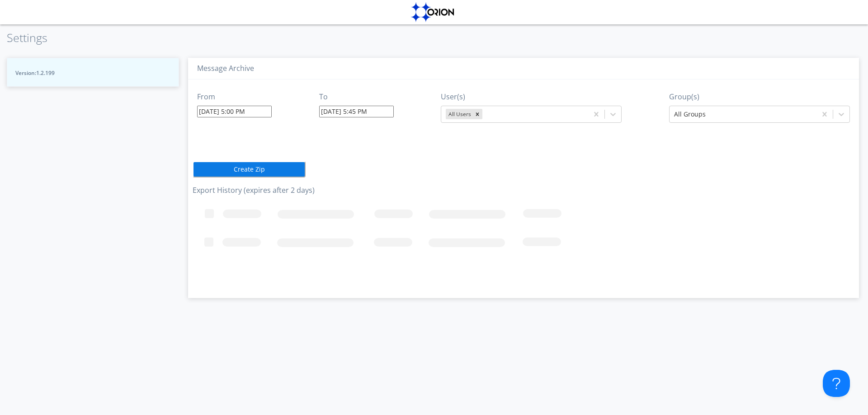 This screenshot has width=868, height=415. I want to click on h3: Group(s), so click(759, 97).